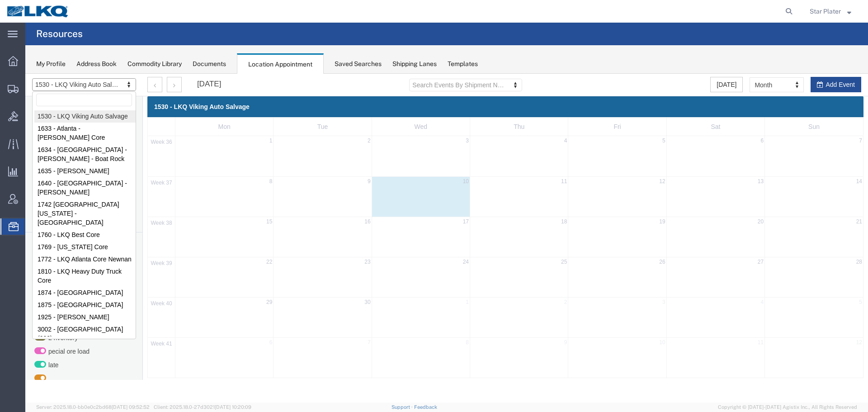 This screenshot has width=868, height=412. I want to click on a: Support, so click(403, 407).